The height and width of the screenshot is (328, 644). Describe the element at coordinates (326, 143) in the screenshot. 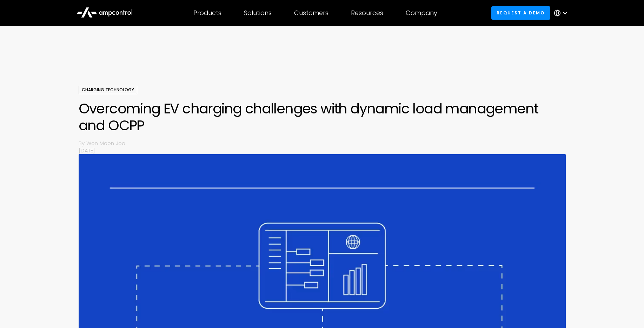

I see `p: Won Moon Joo` at that location.